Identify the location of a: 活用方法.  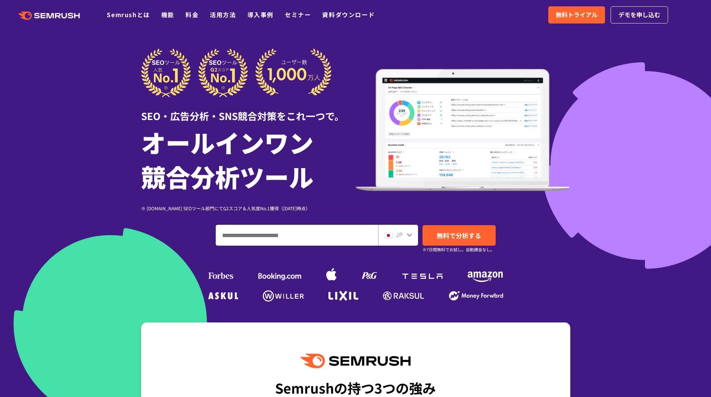
(223, 15).